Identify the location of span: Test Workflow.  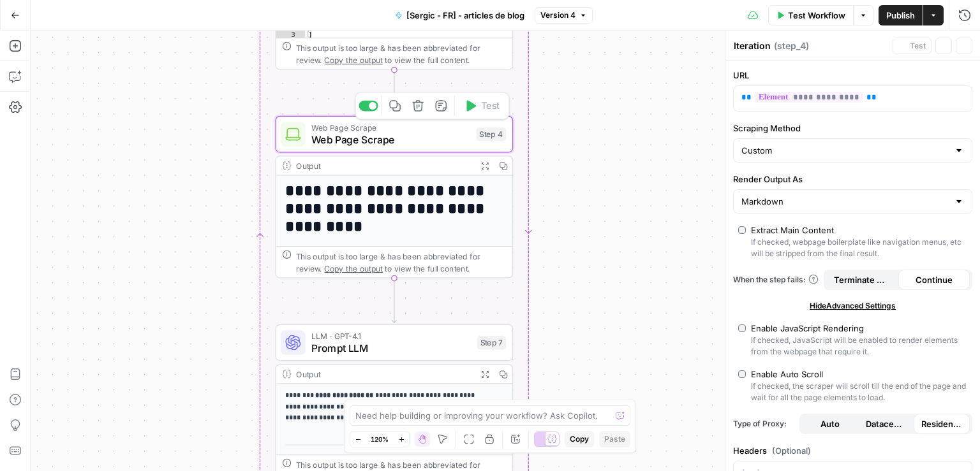
(817, 15).